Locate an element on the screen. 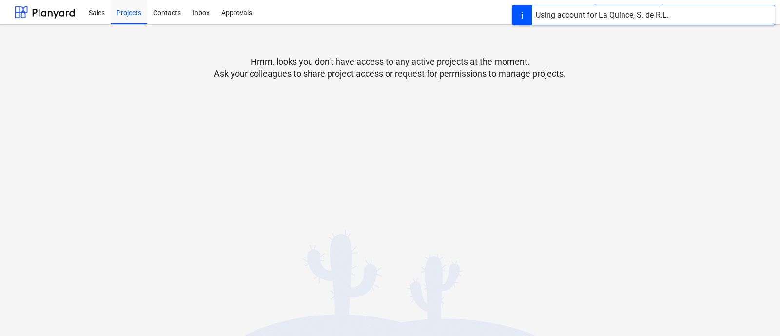 This screenshot has height=336, width=780. p: Hmm, looks you don't have access to any active projects at the moment. Ask your colleagues to sha... is located at coordinates (390, 68).